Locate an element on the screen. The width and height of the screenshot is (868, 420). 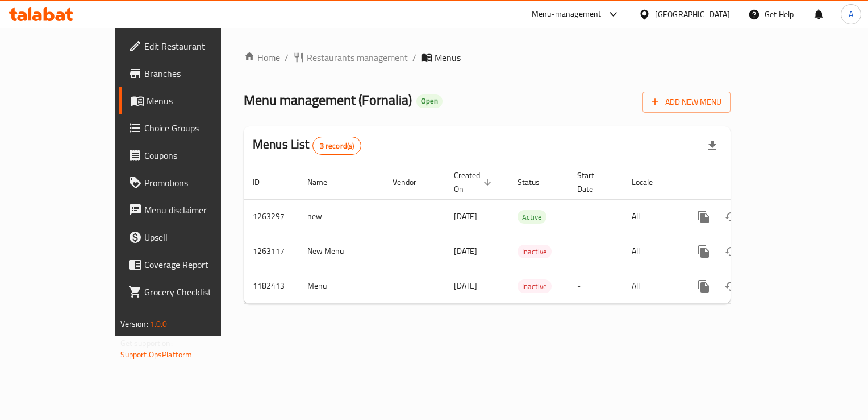
span: Coverage Report is located at coordinates (197, 264).